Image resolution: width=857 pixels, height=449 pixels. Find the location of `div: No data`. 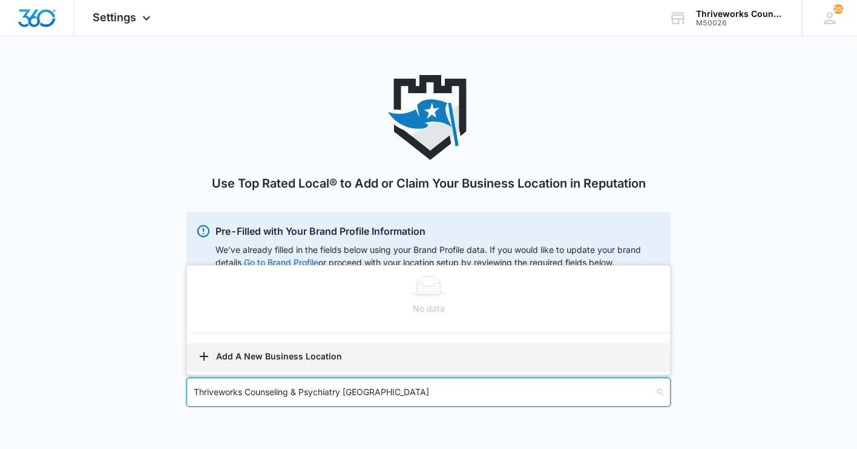

div: No data is located at coordinates (429, 309).